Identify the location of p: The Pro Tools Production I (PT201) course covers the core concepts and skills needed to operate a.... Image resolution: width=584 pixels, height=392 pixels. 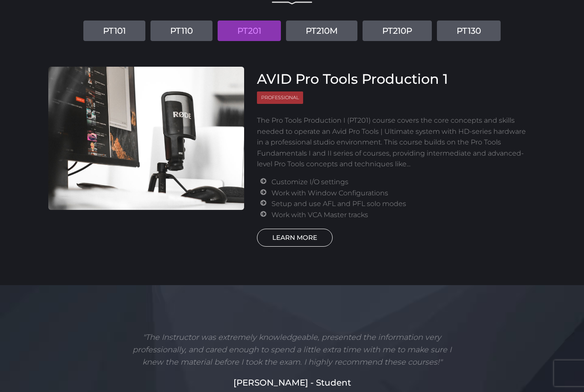
(393, 142).